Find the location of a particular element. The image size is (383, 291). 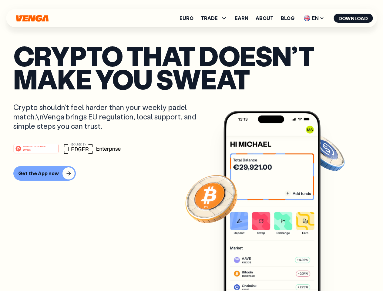

img: flag-uk is located at coordinates (307, 18).